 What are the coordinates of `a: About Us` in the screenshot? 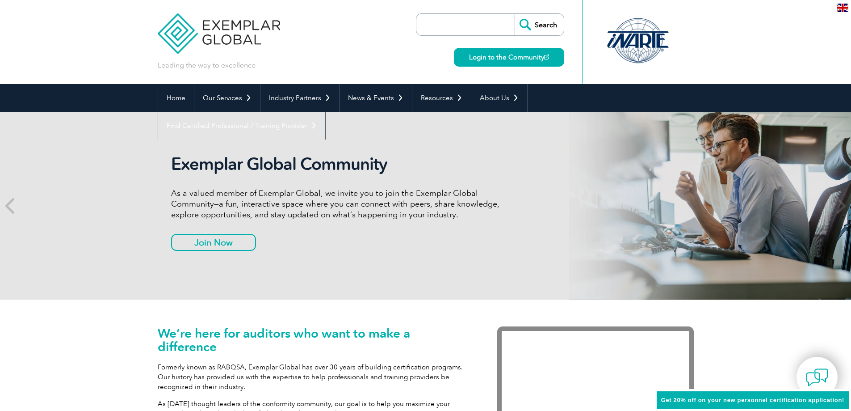 It's located at (499, 98).